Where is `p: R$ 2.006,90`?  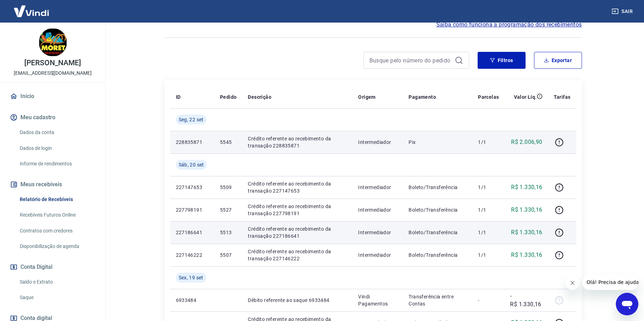 p: R$ 2.006,90 is located at coordinates (527, 142).